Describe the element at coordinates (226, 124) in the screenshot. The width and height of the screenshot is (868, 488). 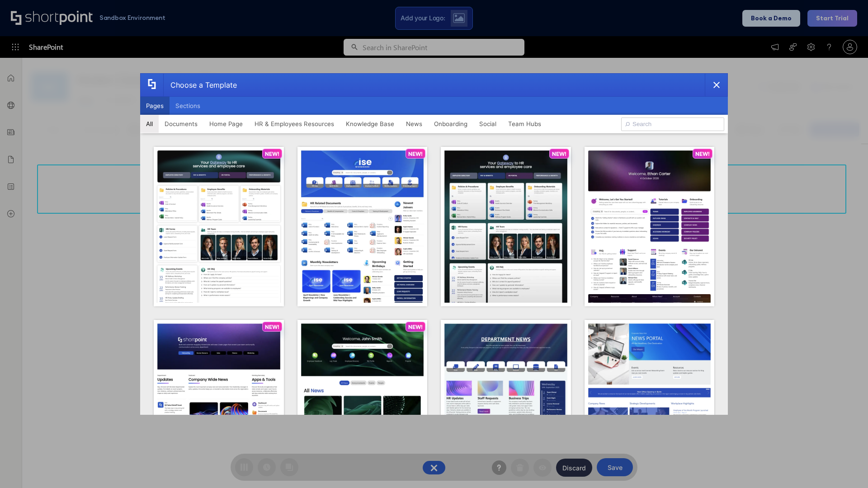
I see `button: Home Page` at that location.